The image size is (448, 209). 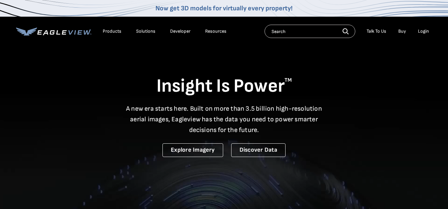 What do you see at coordinates (180, 31) in the screenshot?
I see `a: Developer` at bounding box center [180, 31].